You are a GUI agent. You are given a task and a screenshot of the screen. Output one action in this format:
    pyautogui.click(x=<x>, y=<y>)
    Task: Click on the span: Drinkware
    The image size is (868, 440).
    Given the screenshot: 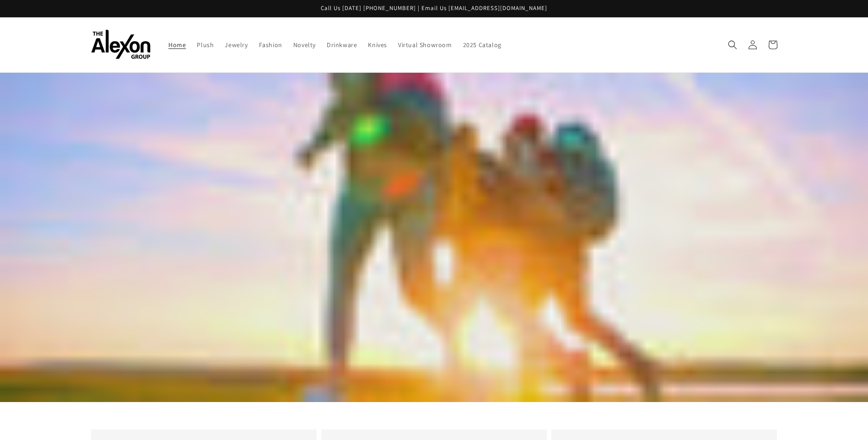 What is the action you would take?
    pyautogui.click(x=342, y=45)
    